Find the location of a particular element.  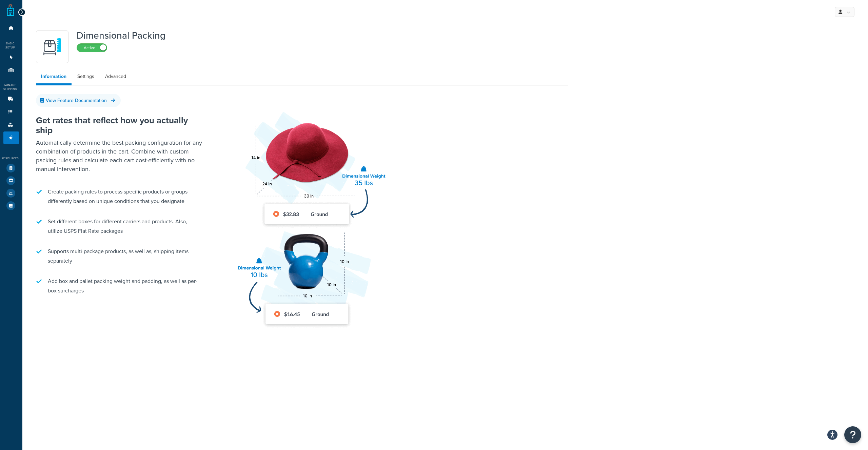

label: Active is located at coordinates (92, 48).